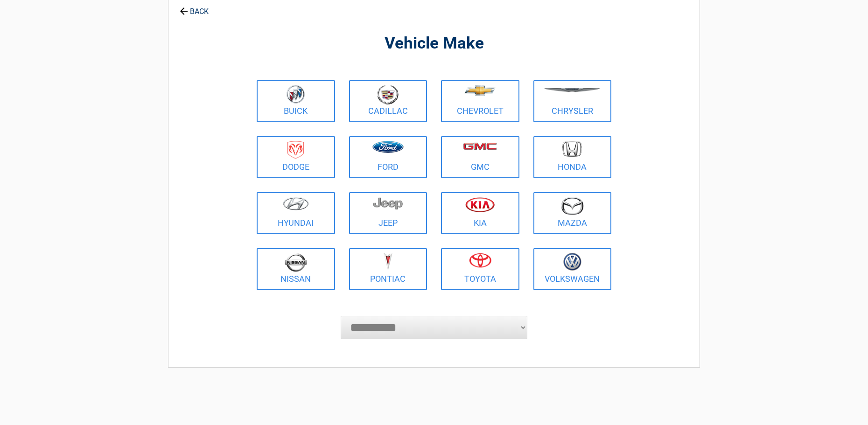 The image size is (868, 425). I want to click on img: toyota, so click(480, 261).